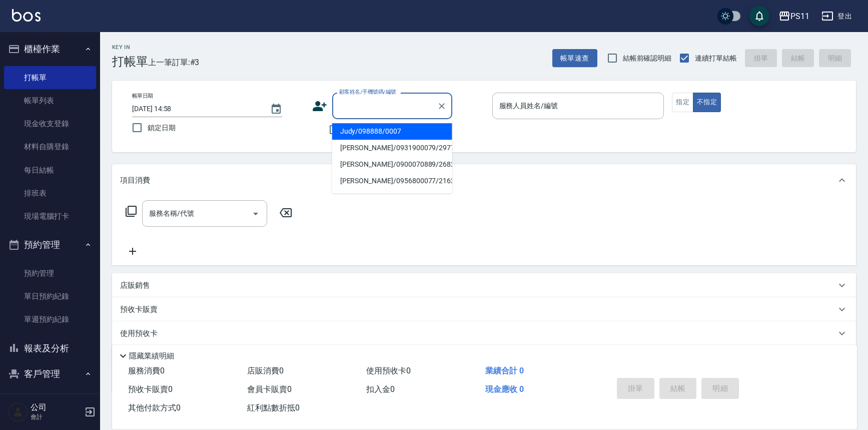 Image resolution: width=868 pixels, height=430 pixels. What do you see at coordinates (173, 62) in the screenshot?
I see `span: 上一筆訂單:#3` at bounding box center [173, 62].